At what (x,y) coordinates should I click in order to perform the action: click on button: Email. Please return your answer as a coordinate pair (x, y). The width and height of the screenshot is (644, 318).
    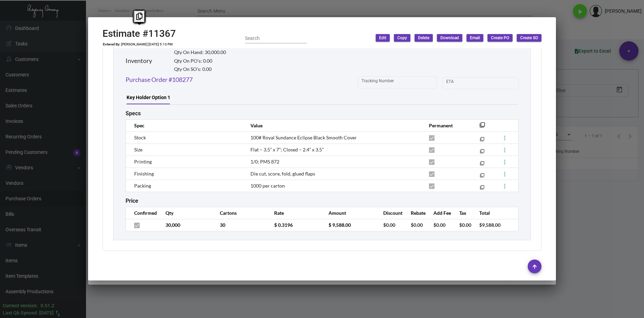
    Looking at the image, I should click on (475, 38).